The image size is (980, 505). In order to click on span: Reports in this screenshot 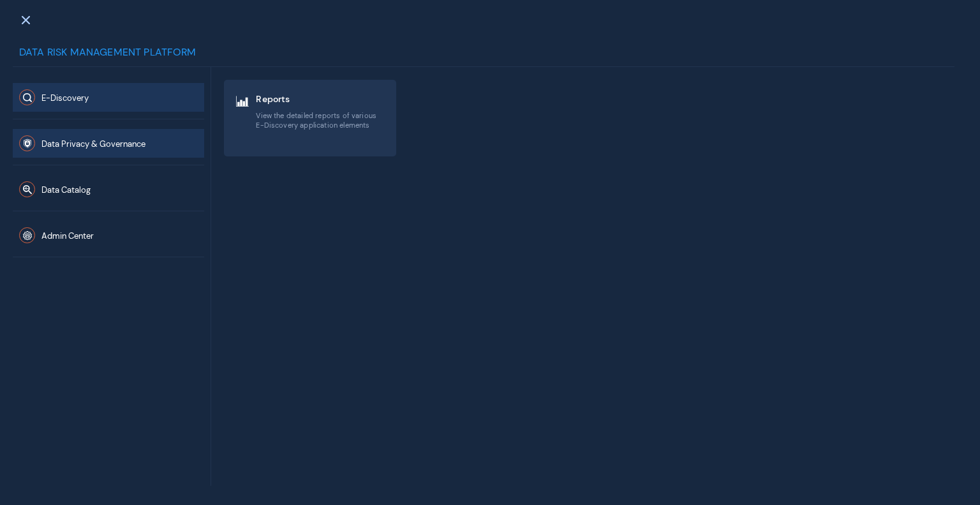, I will do `click(320, 99)`.